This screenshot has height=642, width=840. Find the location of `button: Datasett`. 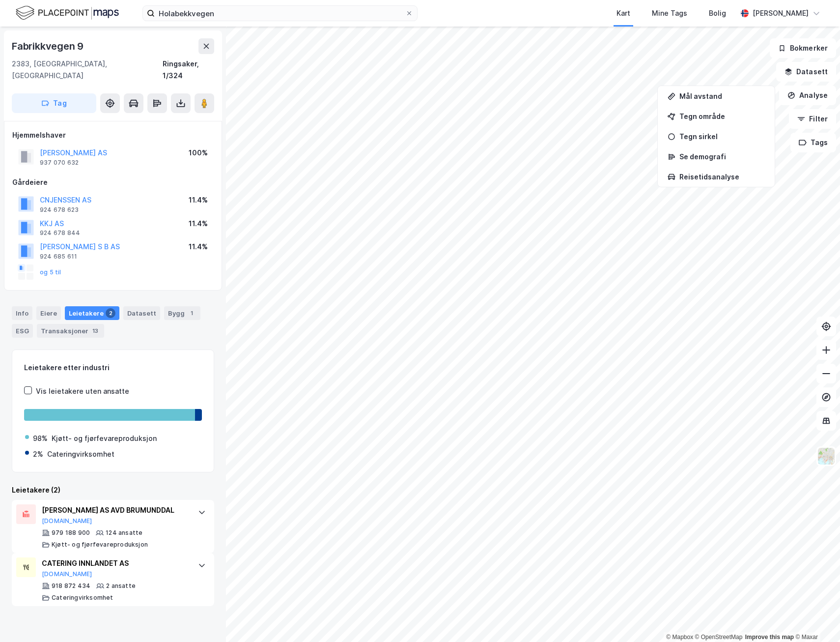

button: Datasett is located at coordinates (806, 72).